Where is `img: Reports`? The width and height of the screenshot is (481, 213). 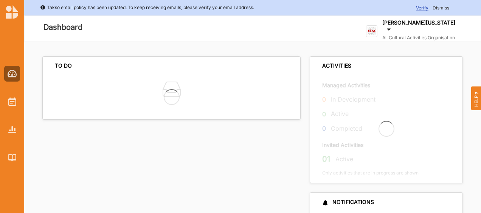 img: Reports is located at coordinates (12, 129).